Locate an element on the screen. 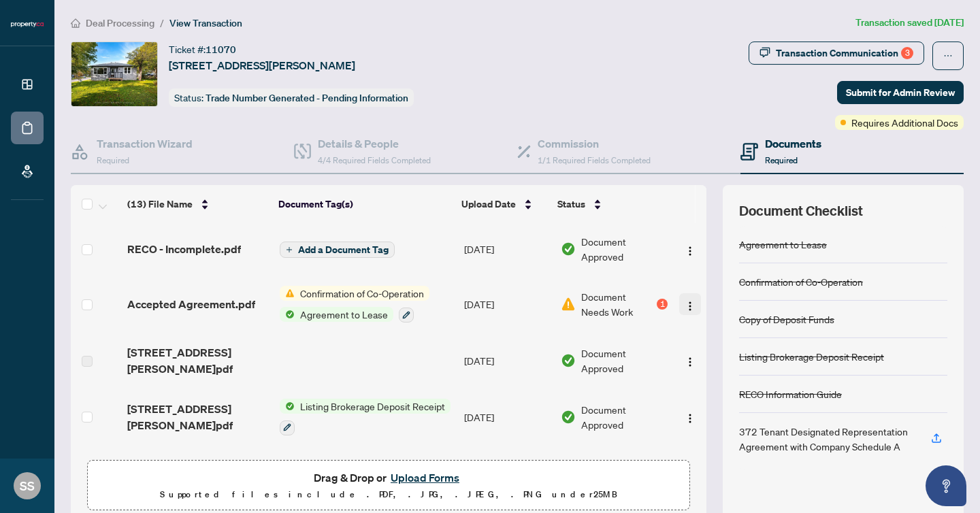 This screenshot has width=980, height=513. span: RECO - Incomplete.pdf is located at coordinates (184, 249).